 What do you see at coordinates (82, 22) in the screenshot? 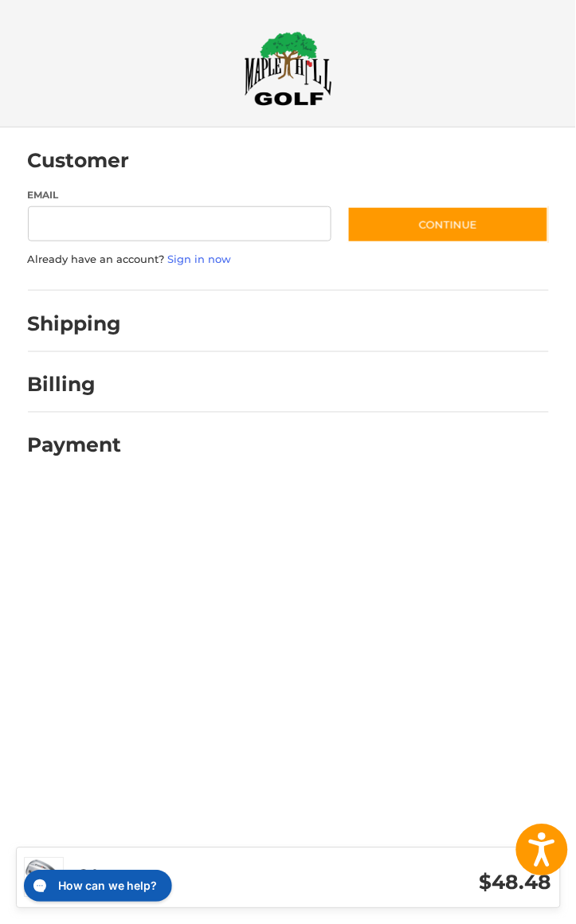
I see `button: Gorgias live chat` at bounding box center [82, 22].